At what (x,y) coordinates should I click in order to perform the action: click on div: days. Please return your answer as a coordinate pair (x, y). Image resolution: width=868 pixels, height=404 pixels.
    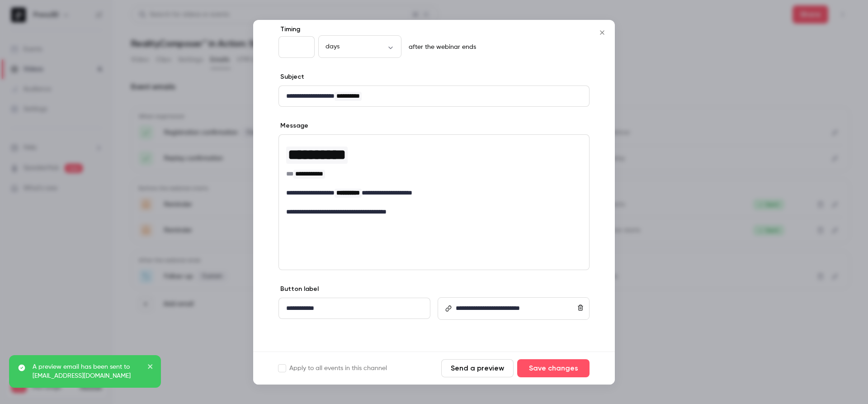
    Looking at the image, I should click on (360, 47).